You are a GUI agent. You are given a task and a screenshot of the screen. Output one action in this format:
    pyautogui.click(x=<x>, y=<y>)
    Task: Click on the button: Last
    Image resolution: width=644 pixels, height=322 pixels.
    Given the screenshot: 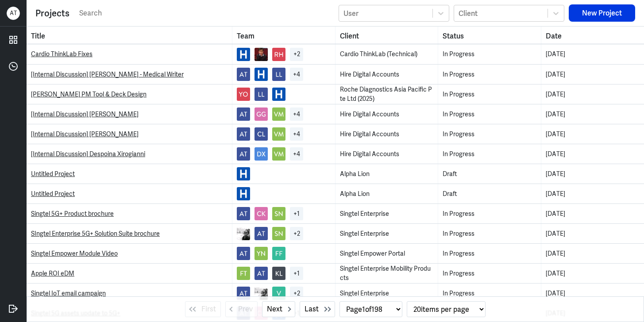 What is the action you would take?
    pyautogui.click(x=317, y=309)
    